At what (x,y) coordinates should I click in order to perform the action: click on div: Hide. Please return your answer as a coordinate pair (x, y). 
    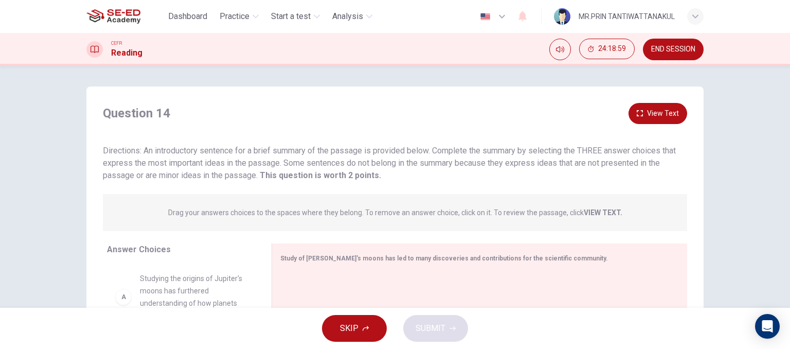
    Looking at the image, I should click on (607, 49).